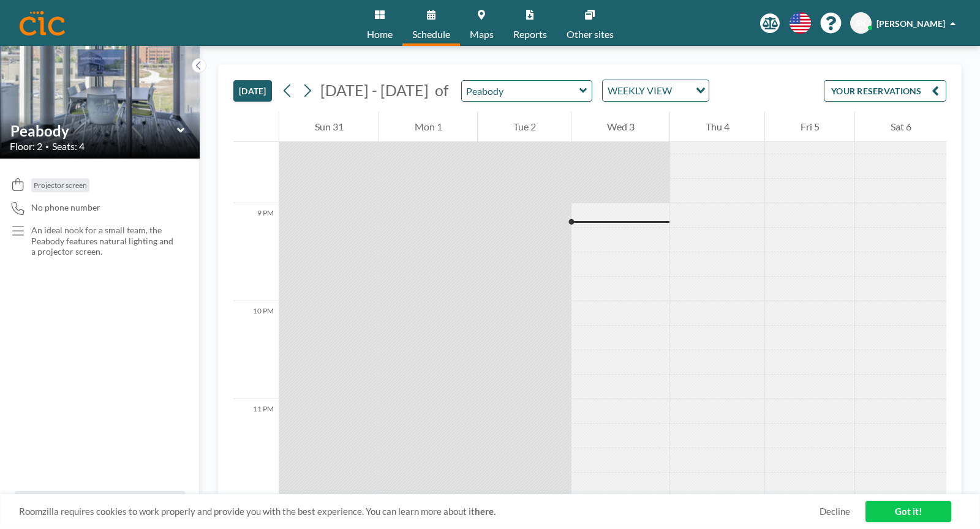  Describe the element at coordinates (835, 511) in the screenshot. I see `a: Decline` at that location.